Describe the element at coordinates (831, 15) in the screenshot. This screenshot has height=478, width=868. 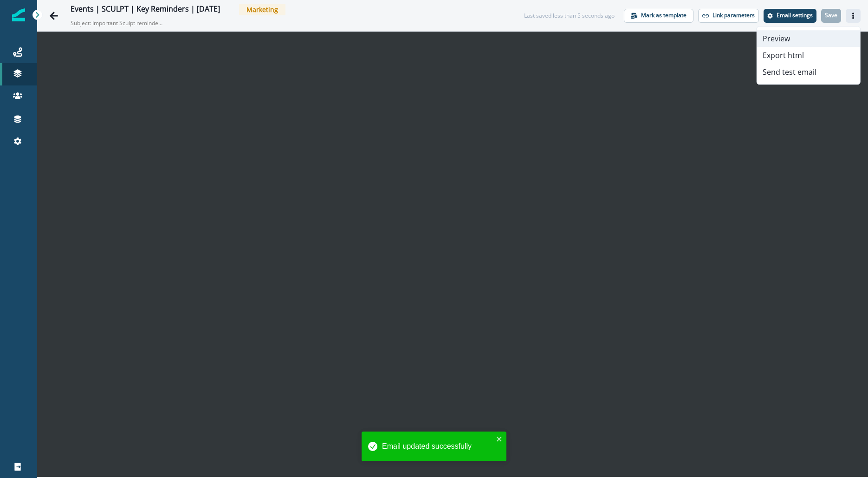
I see `p: Save` at that location.